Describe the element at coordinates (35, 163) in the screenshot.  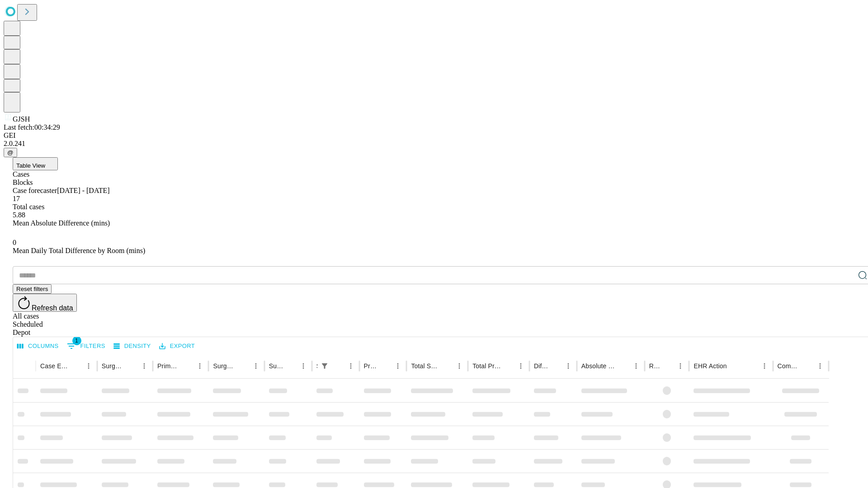
I see `button: Table View` at that location.